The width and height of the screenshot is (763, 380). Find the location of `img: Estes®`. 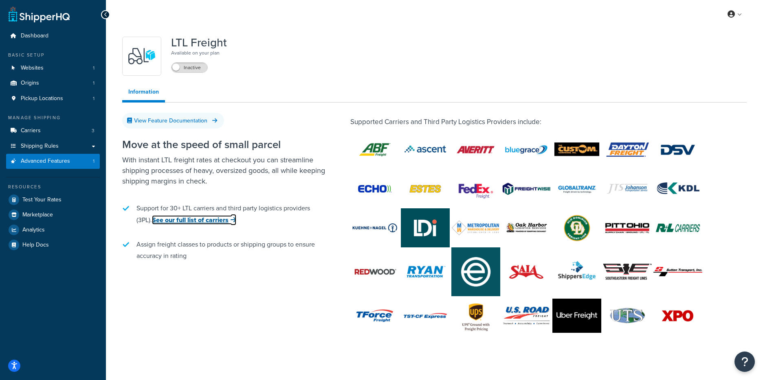

img: Estes® is located at coordinates (425, 189).